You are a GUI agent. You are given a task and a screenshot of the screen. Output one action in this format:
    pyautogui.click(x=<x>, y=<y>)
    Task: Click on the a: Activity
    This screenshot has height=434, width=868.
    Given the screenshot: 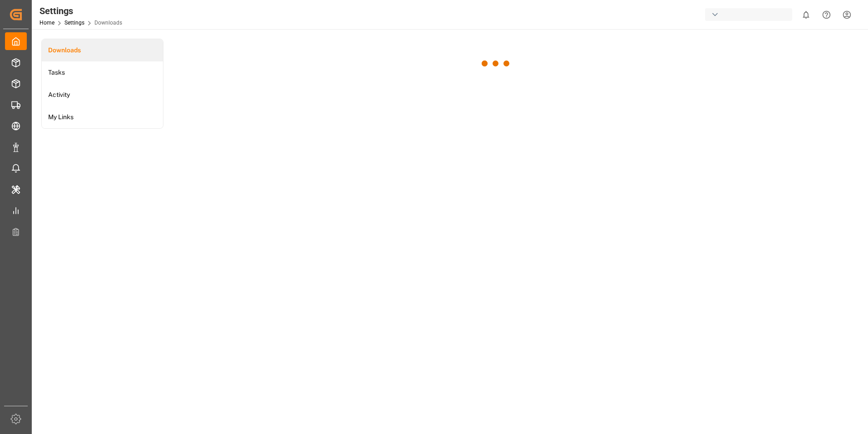 What is the action you would take?
    pyautogui.click(x=102, y=95)
    